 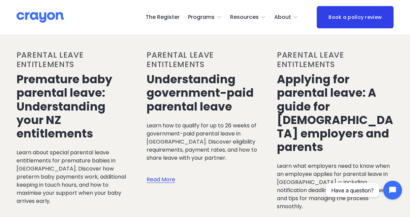 What do you see at coordinates (200, 93) in the screenshot?
I see `a: Understanding government-paid parental leave` at bounding box center [200, 93].